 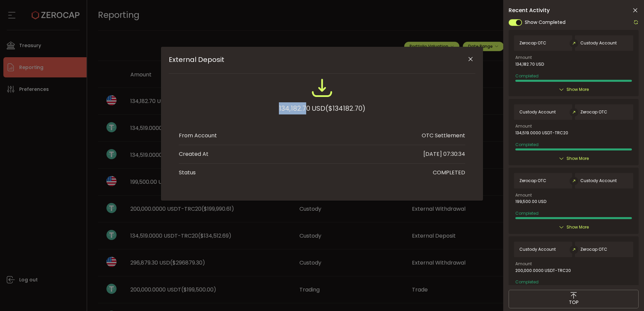 What do you see at coordinates (541, 133) in the screenshot?
I see `span: 134,519.0000 USDT-TRC20` at bounding box center [541, 133].